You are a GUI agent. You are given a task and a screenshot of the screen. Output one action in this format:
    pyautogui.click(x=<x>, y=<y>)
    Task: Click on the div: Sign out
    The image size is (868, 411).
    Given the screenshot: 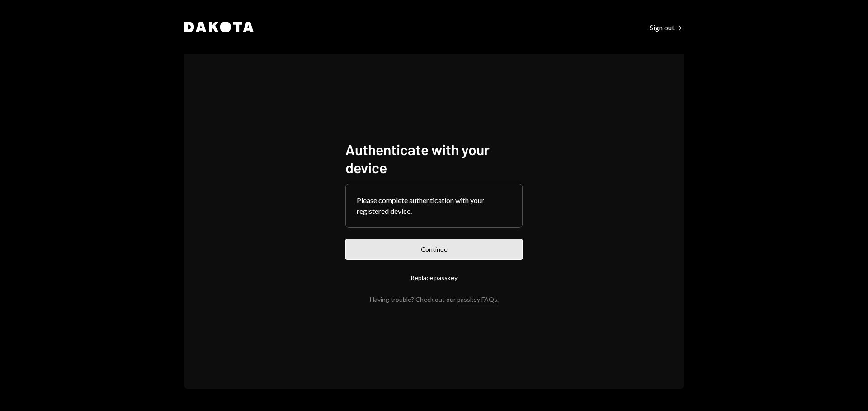 What is the action you would take?
    pyautogui.click(x=666, y=28)
    